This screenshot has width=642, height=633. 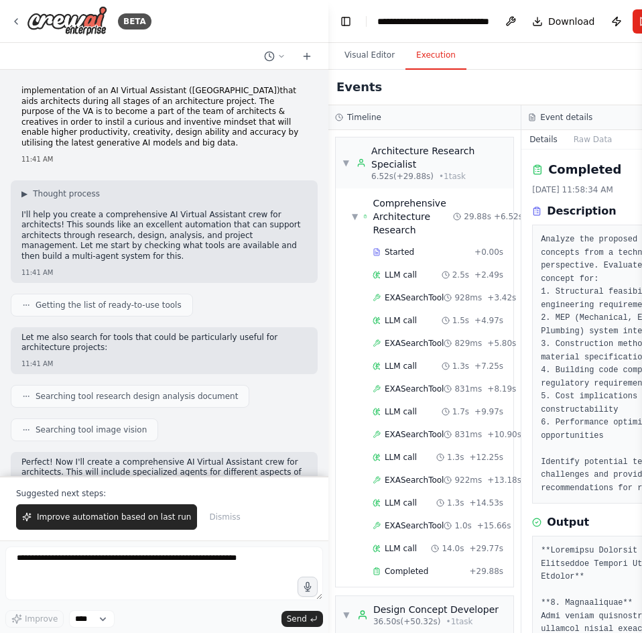 What do you see at coordinates (369, 56) in the screenshot?
I see `button: Visual Editor` at bounding box center [369, 56].